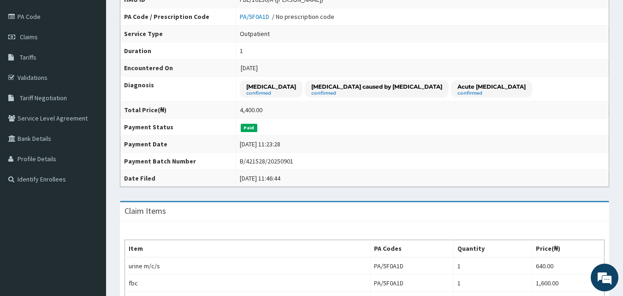  What do you see at coordinates (251, 110) in the screenshot?
I see `div: 4,400.00` at bounding box center [251, 110].